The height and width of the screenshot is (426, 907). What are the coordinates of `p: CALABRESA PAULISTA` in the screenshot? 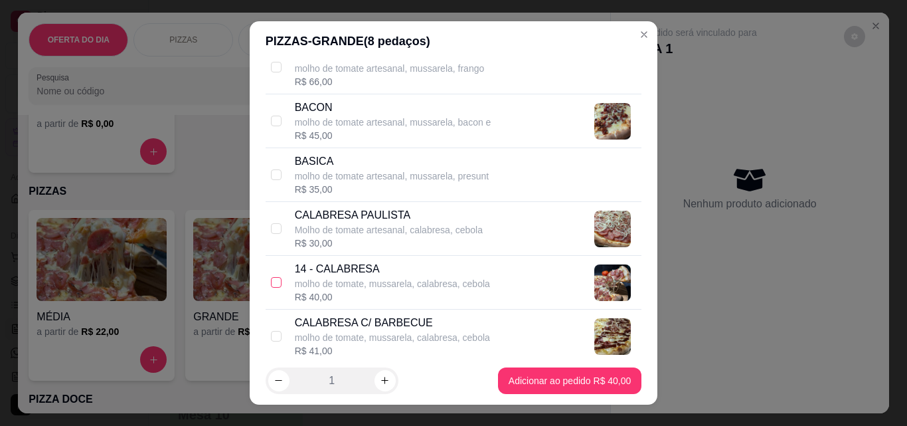 It's located at (388, 215).